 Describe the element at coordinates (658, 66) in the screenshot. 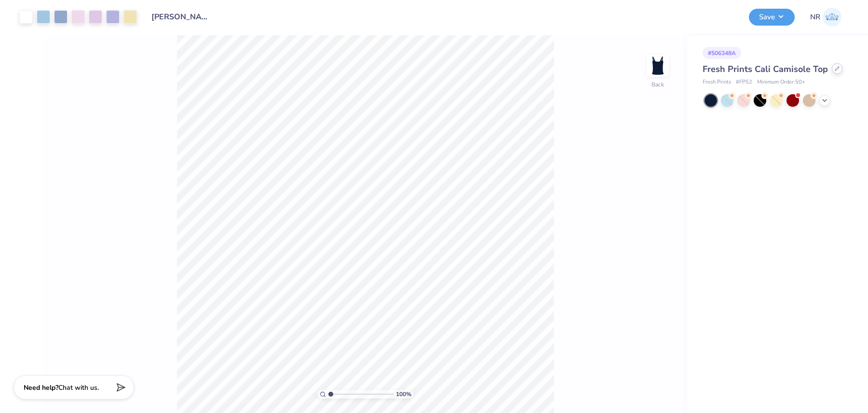

I see `img: Back` at that location.